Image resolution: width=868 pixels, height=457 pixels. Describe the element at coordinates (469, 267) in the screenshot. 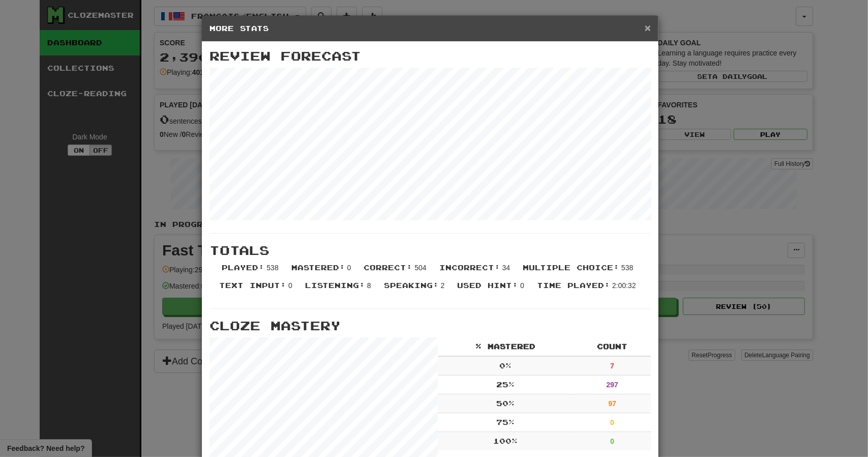

I see `span: Incorrect :` at that location.